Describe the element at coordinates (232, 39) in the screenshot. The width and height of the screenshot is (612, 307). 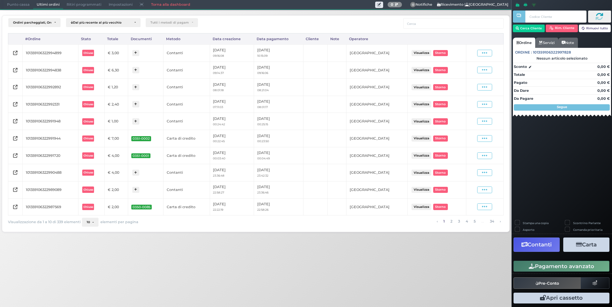
I see `div: Data creazione` at that location.